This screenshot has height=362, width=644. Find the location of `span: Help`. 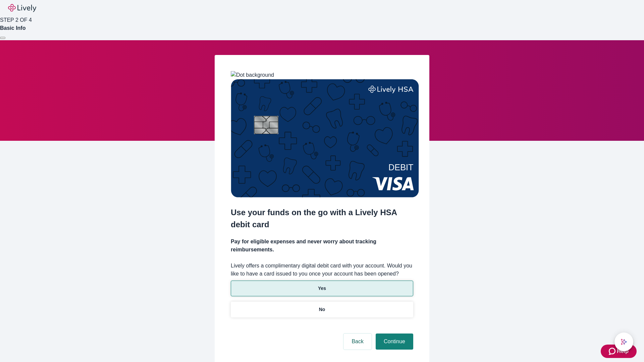

span: Help is located at coordinates (622, 351).